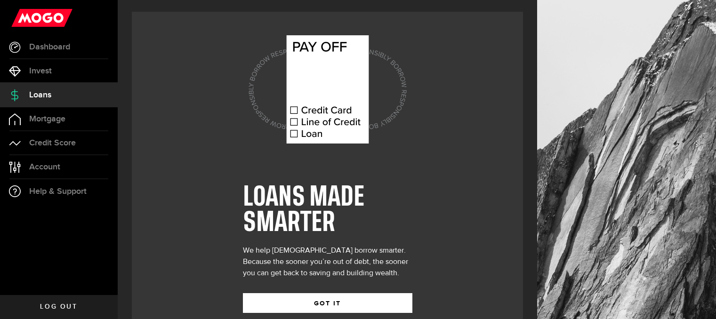 This screenshot has height=319, width=716. I want to click on button: GOT IT, so click(328, 303).